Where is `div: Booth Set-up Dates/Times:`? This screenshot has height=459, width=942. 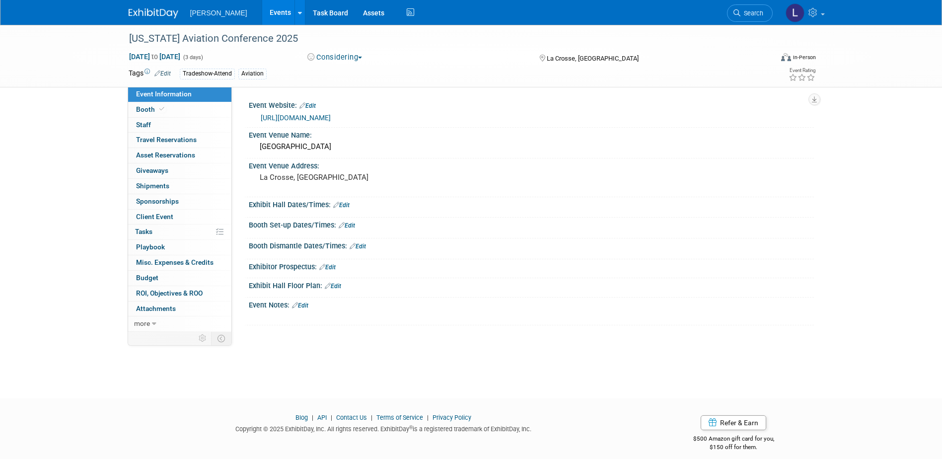
div: Booth Set-up Dates/Times: is located at coordinates (531, 224).